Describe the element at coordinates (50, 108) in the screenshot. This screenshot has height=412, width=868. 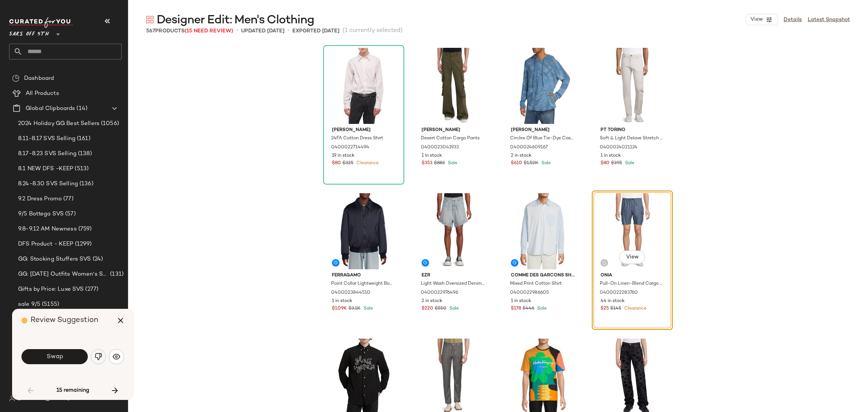
I see `span: Global Clipboards` at that location.